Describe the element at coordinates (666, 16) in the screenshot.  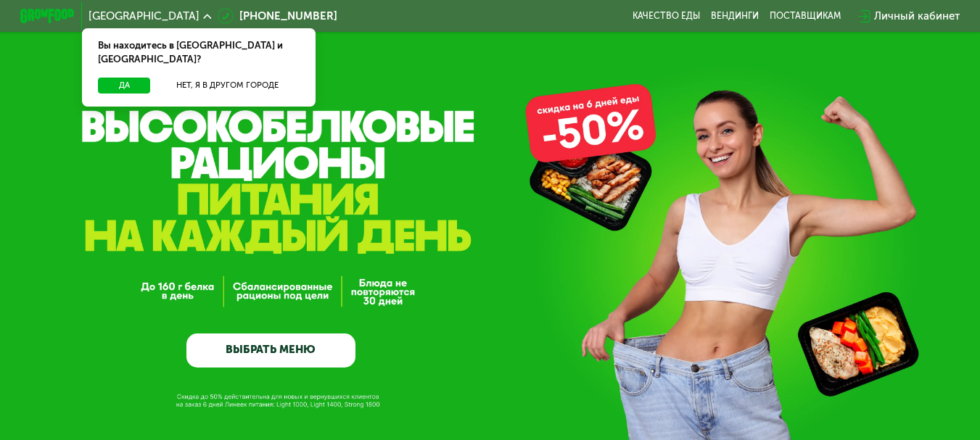
I see `a: Качество еды` at that location.